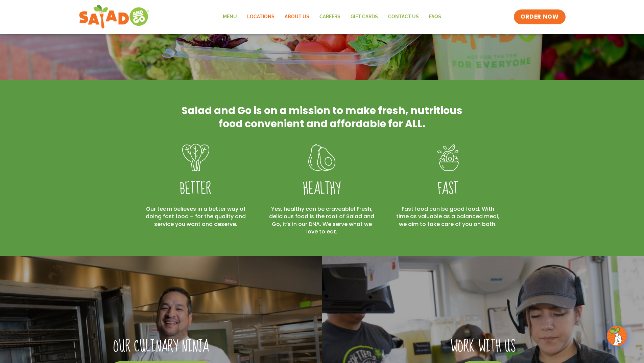  Describe the element at coordinates (114, 17) in the screenshot. I see `img: new-SAG-logo-768×292` at that location.